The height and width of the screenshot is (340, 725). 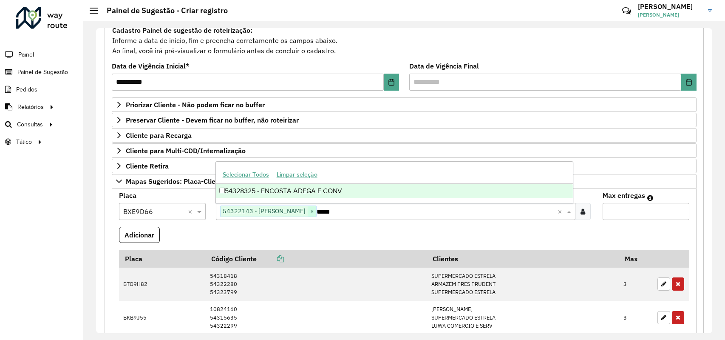 I want to click on span: Painel, so click(x=26, y=54).